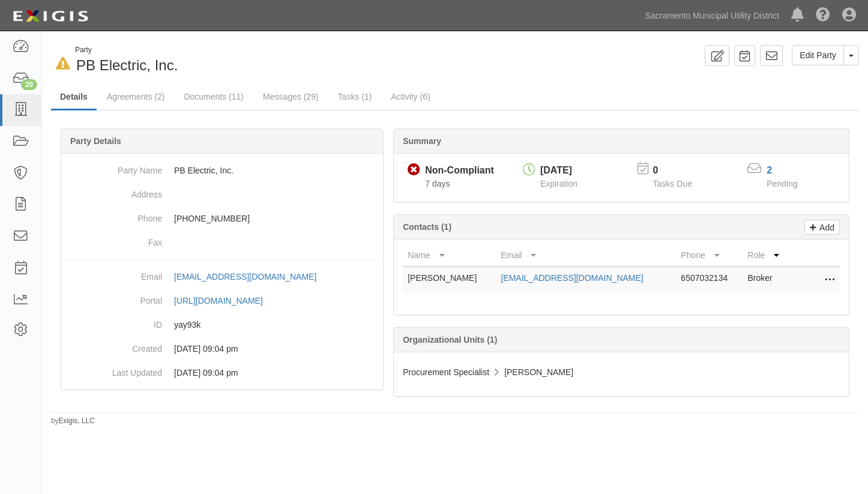 The image size is (868, 494). Describe the element at coordinates (114, 321) in the screenshot. I see `dt: ID` at that location.